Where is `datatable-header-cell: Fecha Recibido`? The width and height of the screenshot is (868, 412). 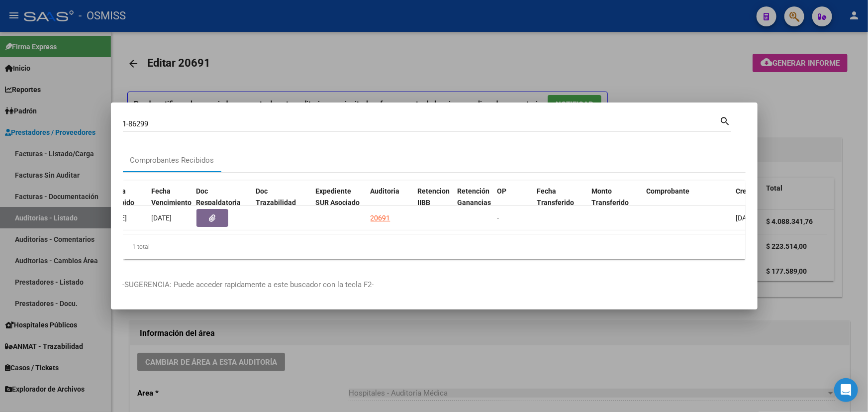
datatable-header-cell: Fecha Recibido is located at coordinates (125, 202).